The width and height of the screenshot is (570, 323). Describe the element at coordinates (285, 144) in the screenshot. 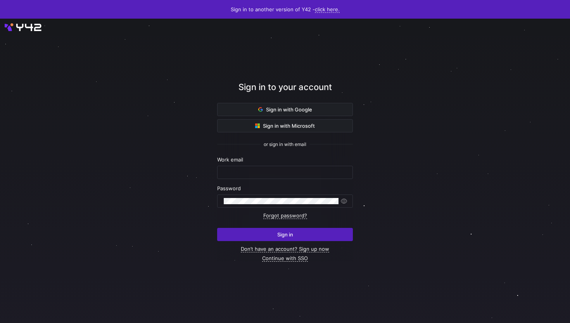

I see `span: or sign in with email` at that location.